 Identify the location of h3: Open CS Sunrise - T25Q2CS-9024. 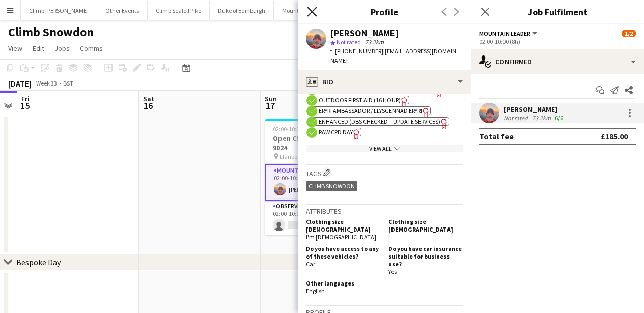
(322, 143).